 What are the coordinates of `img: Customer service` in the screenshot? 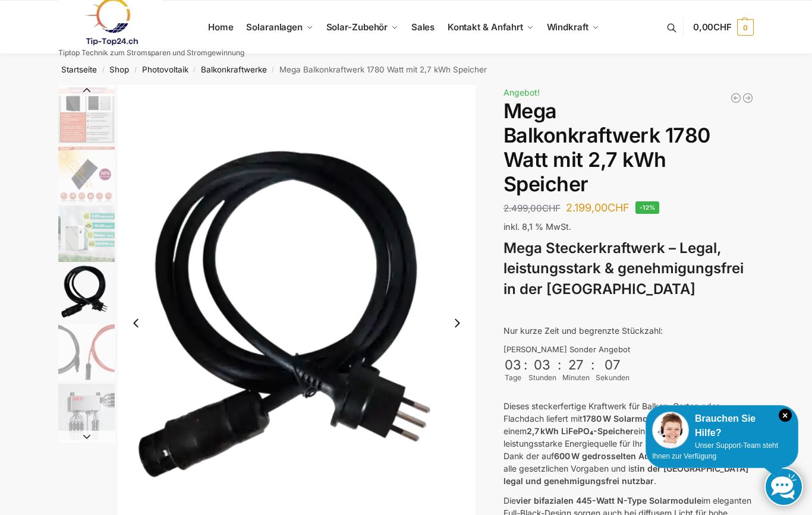 It's located at (671, 430).